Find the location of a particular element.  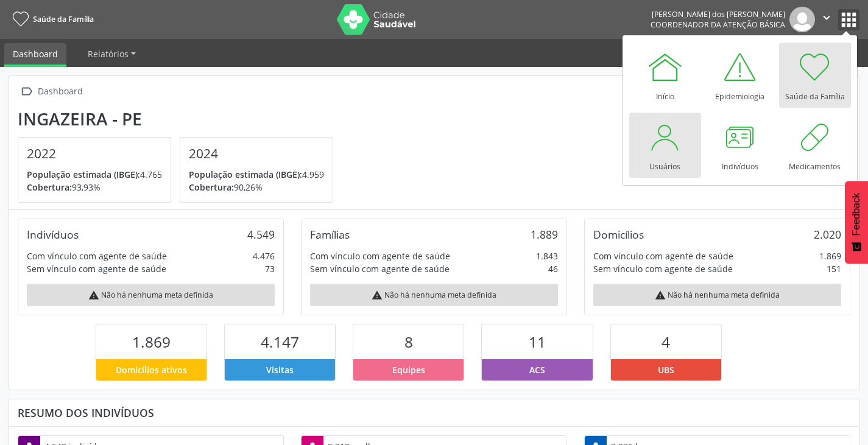

a: Usuários is located at coordinates (666, 145).